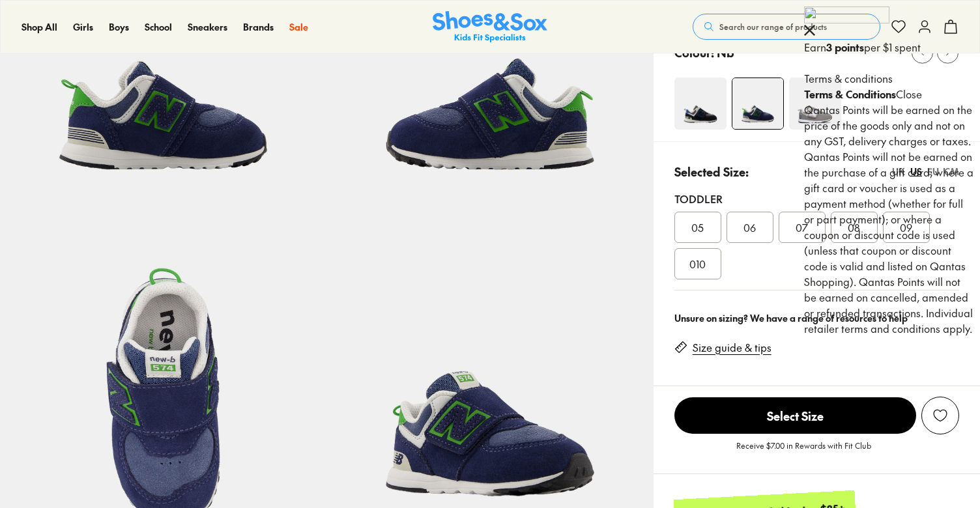  What do you see at coordinates (795, 416) in the screenshot?
I see `button: Select Size` at bounding box center [795, 416].